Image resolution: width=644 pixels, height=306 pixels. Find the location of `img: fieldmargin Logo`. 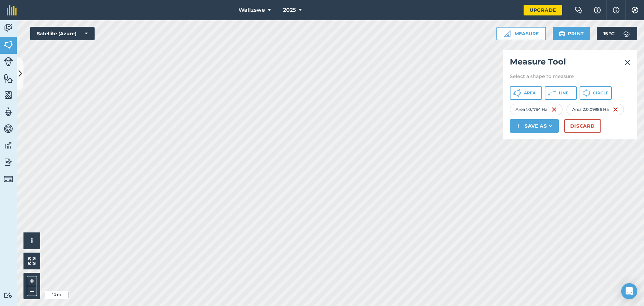

img: fieldmargin Logo is located at coordinates (12, 10).